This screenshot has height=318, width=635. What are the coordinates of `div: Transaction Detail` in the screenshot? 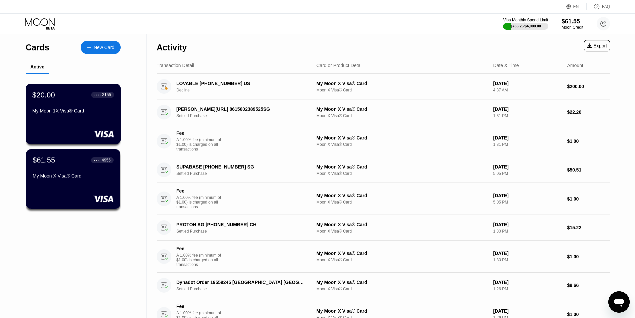 It's located at (175, 65).